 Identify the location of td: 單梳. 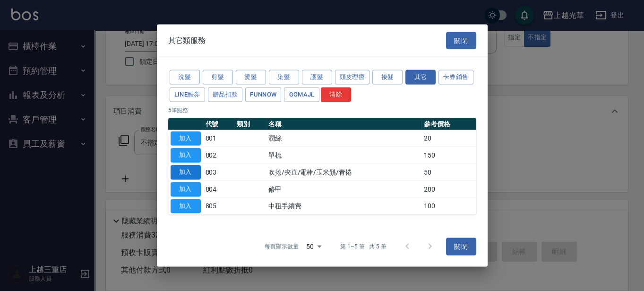
(344, 155).